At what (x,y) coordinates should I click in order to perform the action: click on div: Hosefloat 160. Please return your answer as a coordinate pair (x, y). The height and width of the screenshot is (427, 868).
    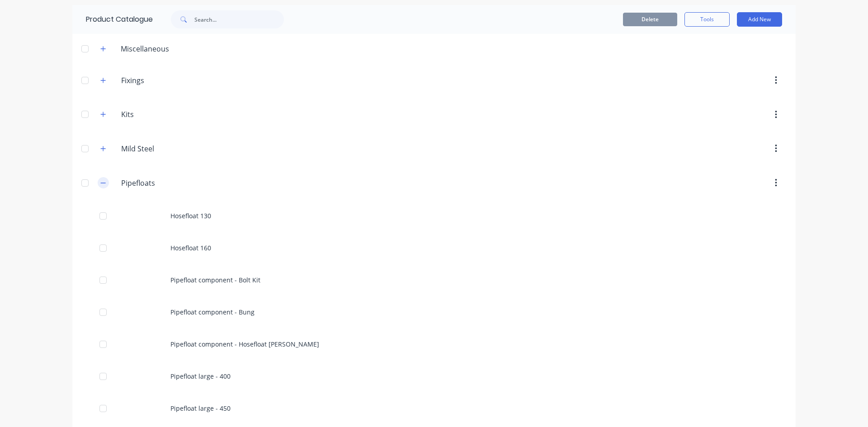
    Looking at the image, I should click on (434, 248).